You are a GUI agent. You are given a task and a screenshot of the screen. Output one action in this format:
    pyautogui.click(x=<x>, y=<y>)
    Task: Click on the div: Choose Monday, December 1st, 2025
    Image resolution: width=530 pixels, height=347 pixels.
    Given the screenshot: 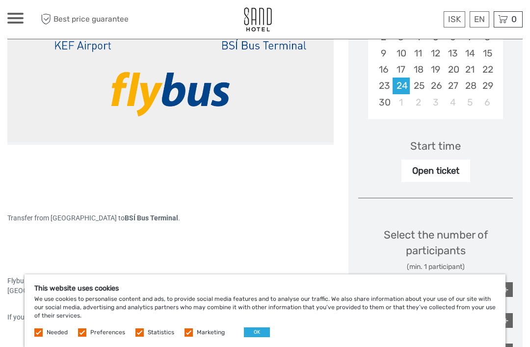 What is the action you would take?
    pyautogui.click(x=401, y=102)
    